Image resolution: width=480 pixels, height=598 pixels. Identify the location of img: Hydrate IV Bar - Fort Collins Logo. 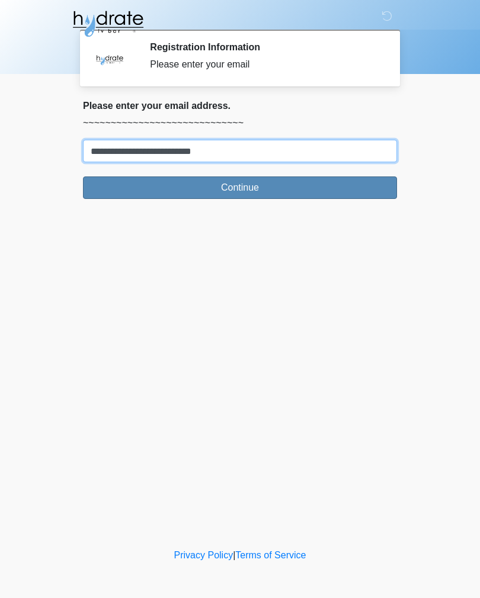
(108, 24).